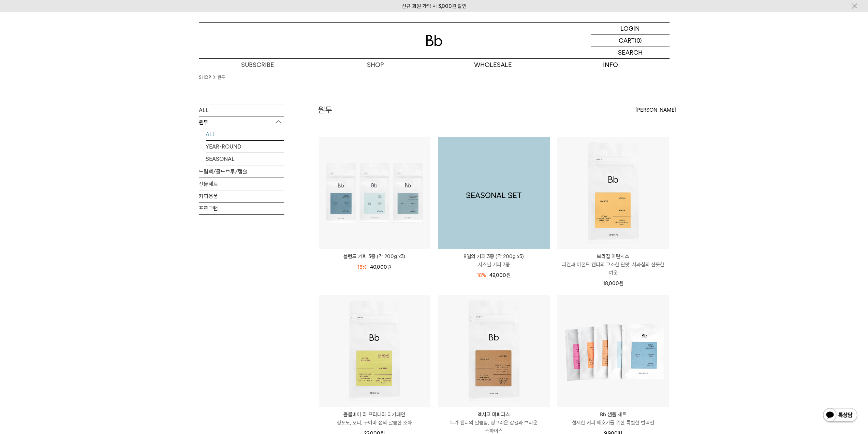 The image size is (868, 434). I want to click on img: 멕시코 마파파스, so click(494, 351).